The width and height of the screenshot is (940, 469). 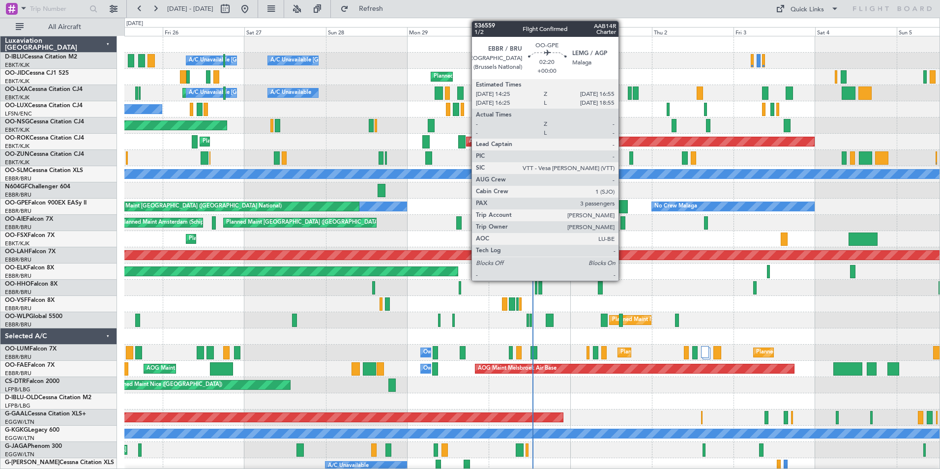 I want to click on a: OO-LUXCessna Citation CJ4, so click(x=44, y=106).